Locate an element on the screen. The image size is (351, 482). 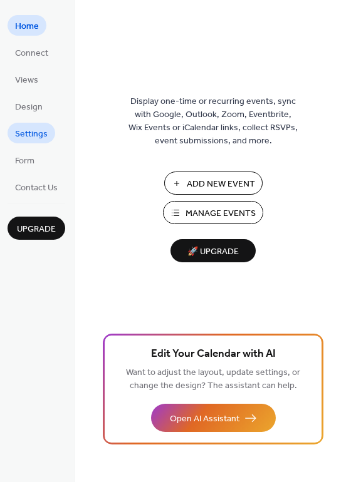
span: Views is located at coordinates (26, 80).